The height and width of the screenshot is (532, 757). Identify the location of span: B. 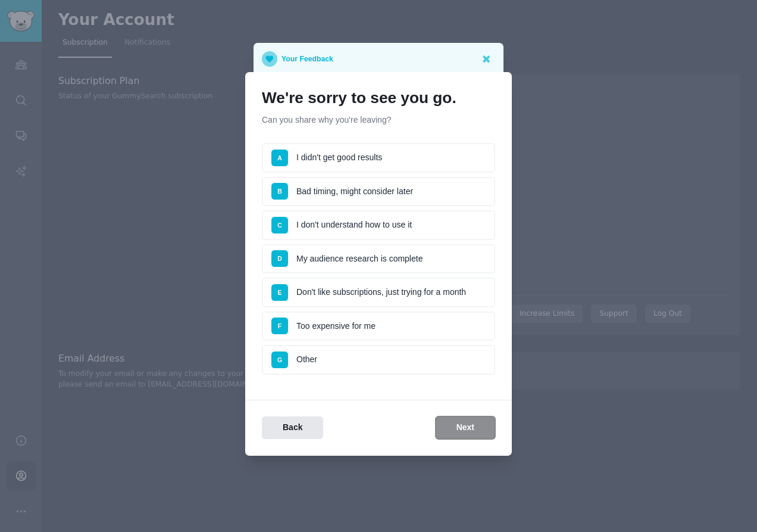
(280, 191).